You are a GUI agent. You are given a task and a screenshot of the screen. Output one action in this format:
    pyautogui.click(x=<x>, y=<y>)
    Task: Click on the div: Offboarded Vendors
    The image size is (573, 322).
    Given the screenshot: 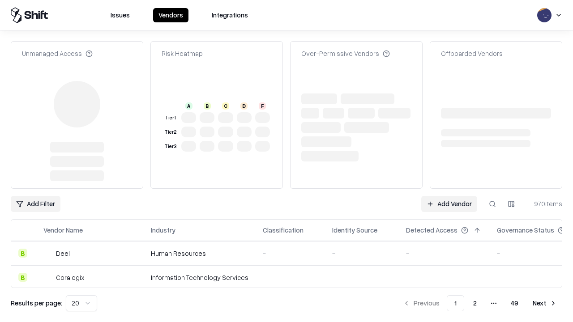 What is the action you would take?
    pyautogui.click(x=471, y=53)
    